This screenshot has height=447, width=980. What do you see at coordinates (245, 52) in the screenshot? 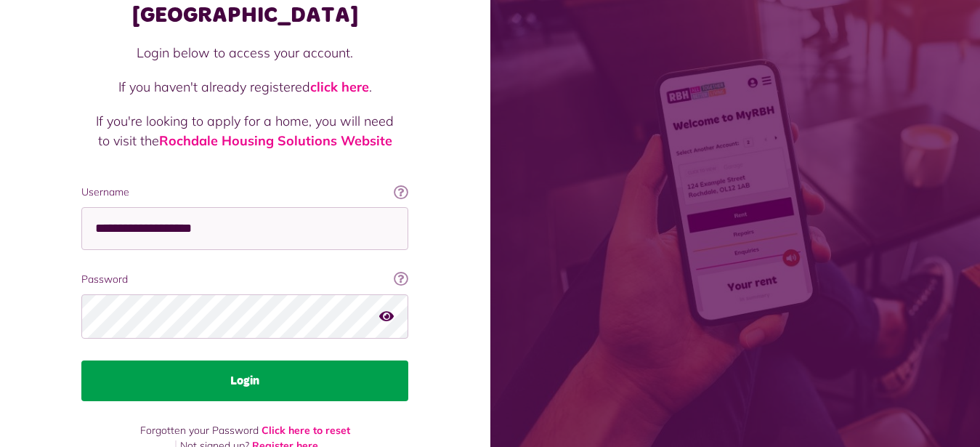
I see `p: Login below to access your account.` at bounding box center [245, 52].